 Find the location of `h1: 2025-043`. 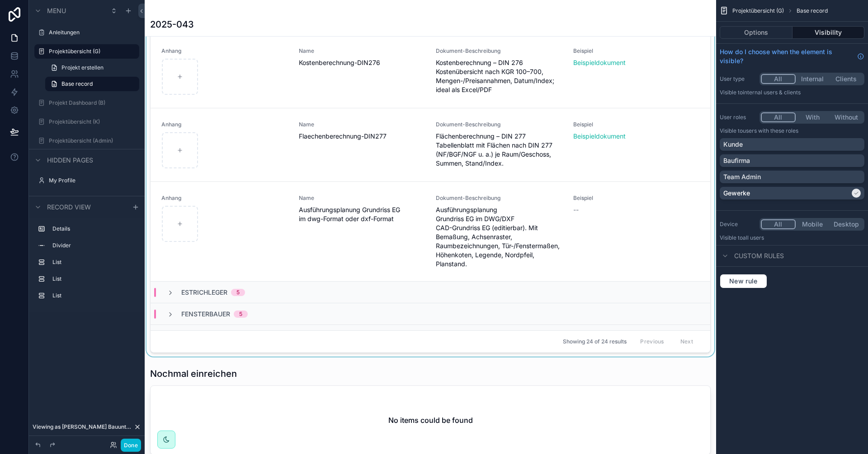

h1: 2025-043 is located at coordinates (172, 24).